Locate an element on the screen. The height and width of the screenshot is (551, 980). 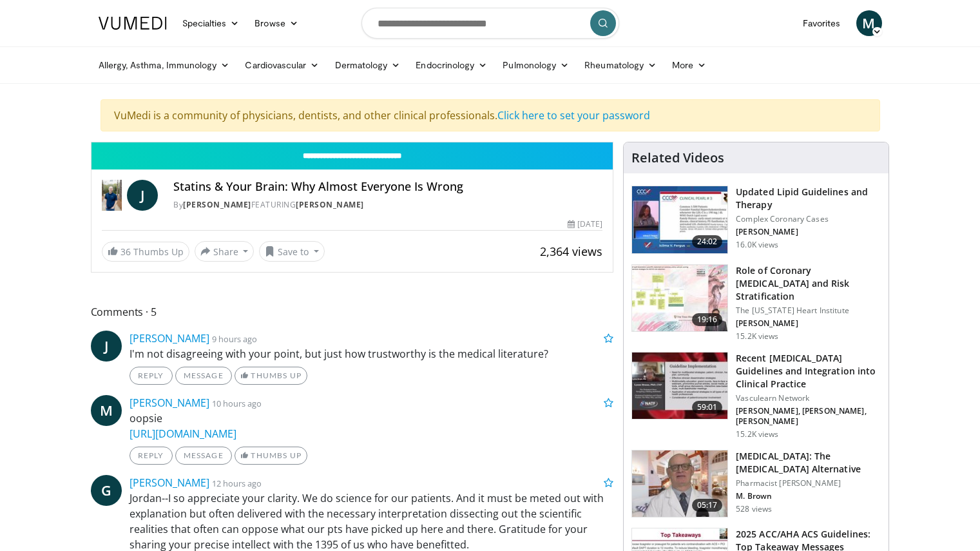
p: I'm not disagreeing with your point, but just how trustworthy is the medical literature? is located at coordinates (372, 354).